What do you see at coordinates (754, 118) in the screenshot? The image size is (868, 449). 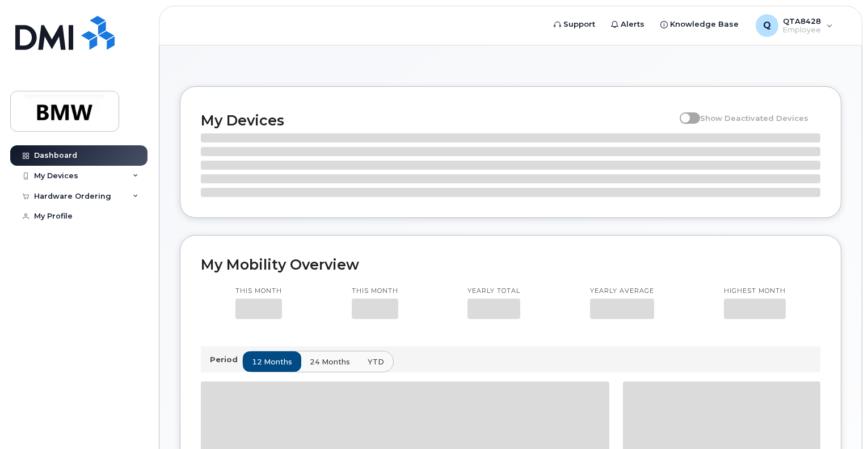 I see `span: Show Deactivated Devices` at bounding box center [754, 118].